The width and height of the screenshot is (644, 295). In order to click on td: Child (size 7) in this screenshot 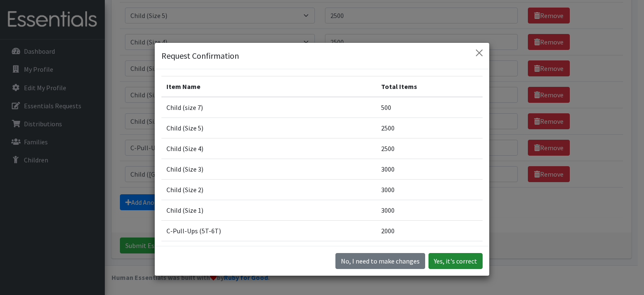, I will do `click(269, 108)`.